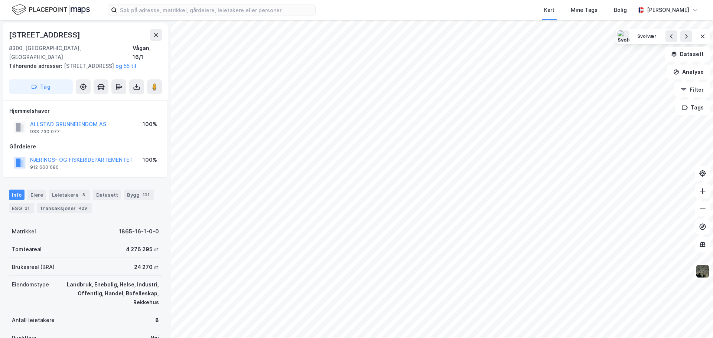 The width and height of the screenshot is (713, 338). What do you see at coordinates (146, 195) in the screenshot?
I see `div: 101` at bounding box center [146, 195].